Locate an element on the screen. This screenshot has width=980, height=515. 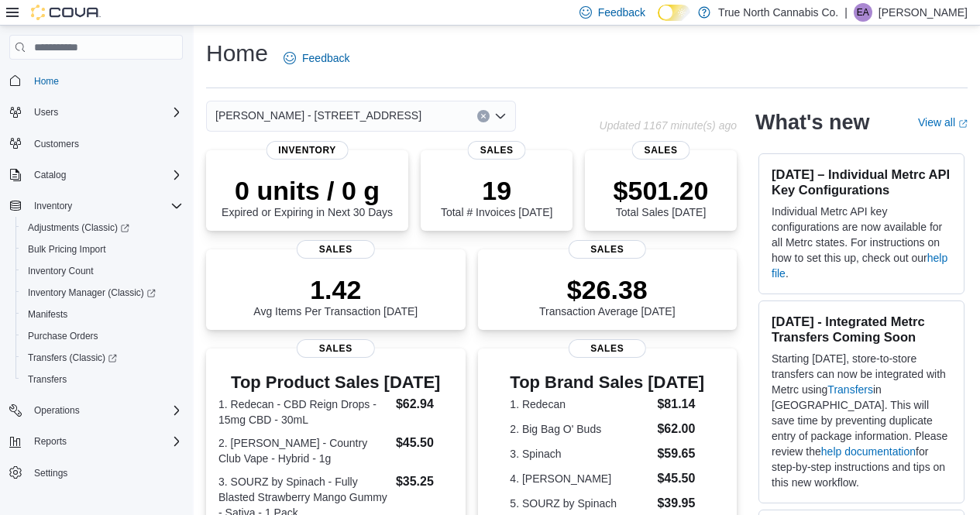
a: Feedback is located at coordinates (316, 58).